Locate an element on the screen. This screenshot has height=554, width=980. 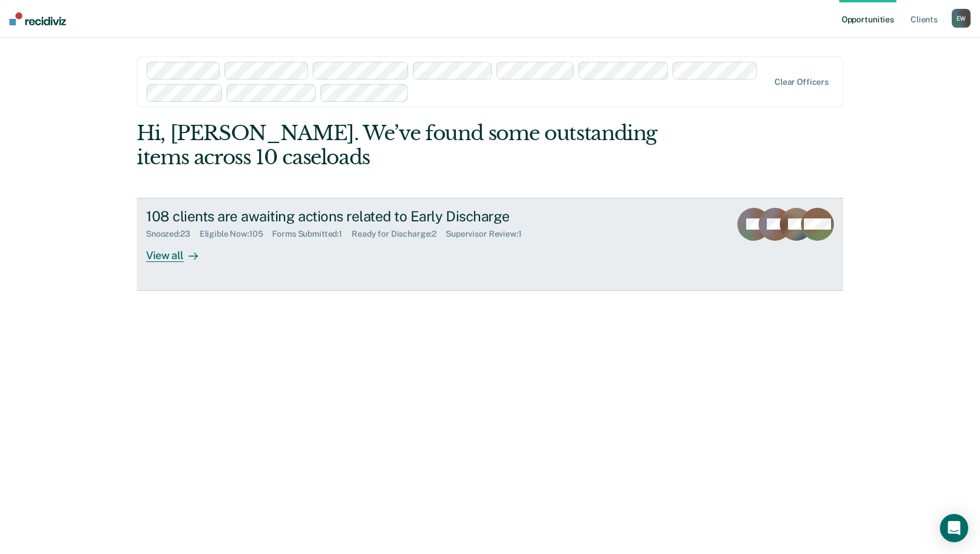
div: Eligible Now : 105 is located at coordinates (236, 234).